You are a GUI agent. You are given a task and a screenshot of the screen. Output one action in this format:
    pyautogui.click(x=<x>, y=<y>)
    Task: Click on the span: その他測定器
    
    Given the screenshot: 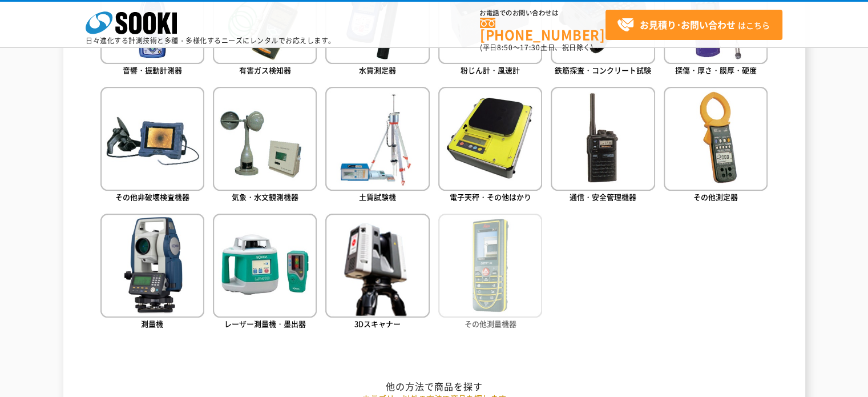 What is the action you would take?
    pyautogui.click(x=716, y=197)
    